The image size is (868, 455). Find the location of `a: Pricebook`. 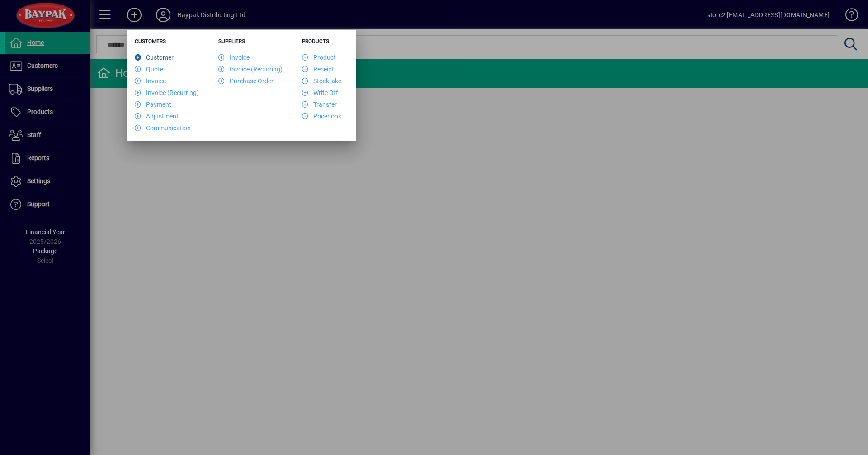

a: Pricebook is located at coordinates (321, 116).